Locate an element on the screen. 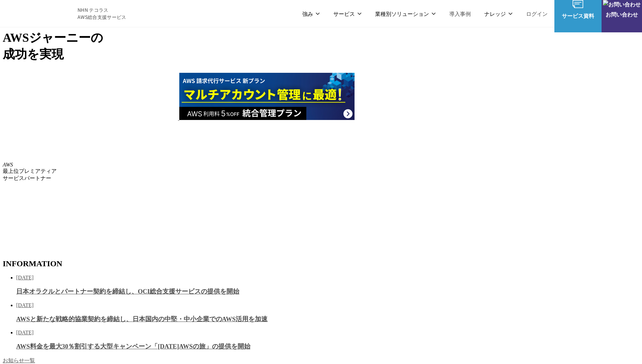 The height and width of the screenshot is (364, 642). a: 導入事例 is located at coordinates (460, 13).